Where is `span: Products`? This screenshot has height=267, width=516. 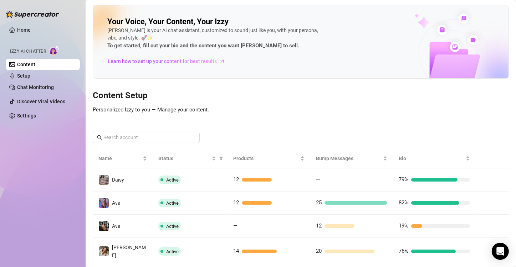 span: Products is located at coordinates (266, 159).